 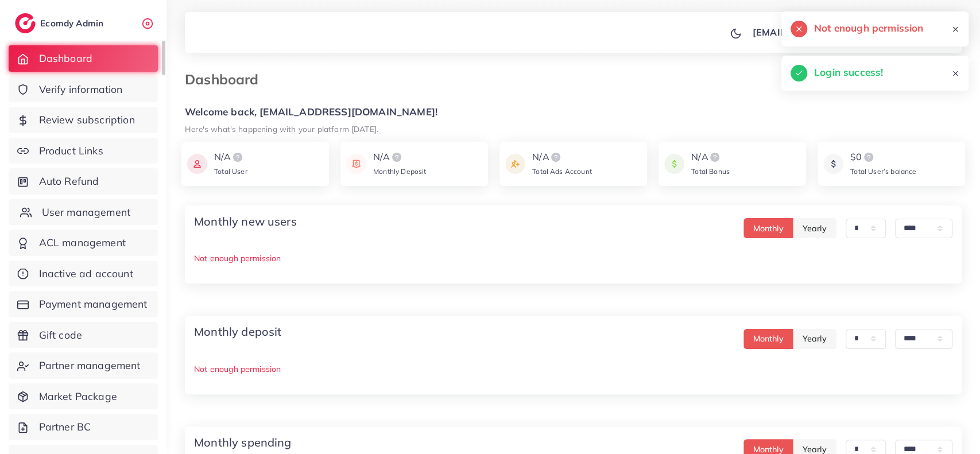 I want to click on a: Gift code, so click(x=83, y=335).